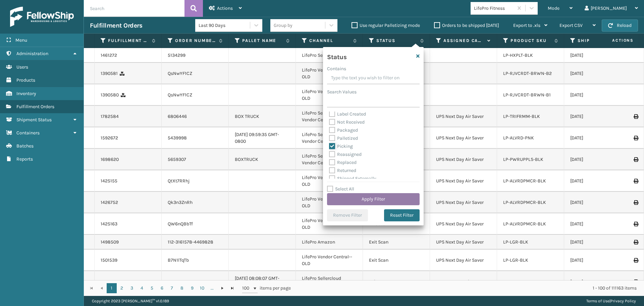  What do you see at coordinates (247, 288) in the screenshot?
I see `span: 100` at bounding box center [247, 288].